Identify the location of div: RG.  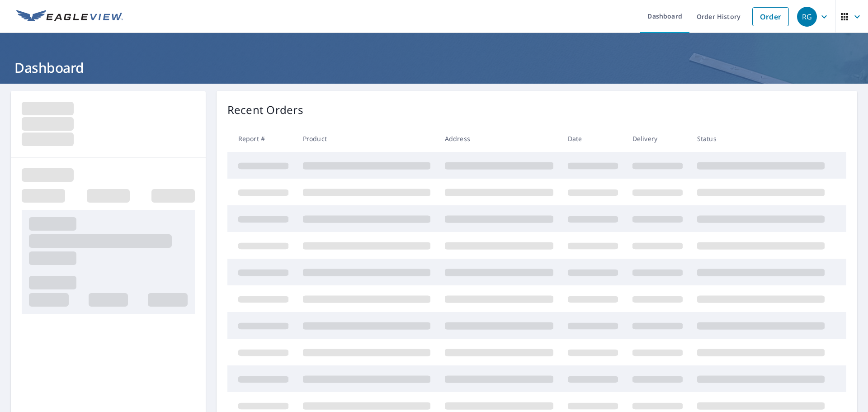
(807, 17).